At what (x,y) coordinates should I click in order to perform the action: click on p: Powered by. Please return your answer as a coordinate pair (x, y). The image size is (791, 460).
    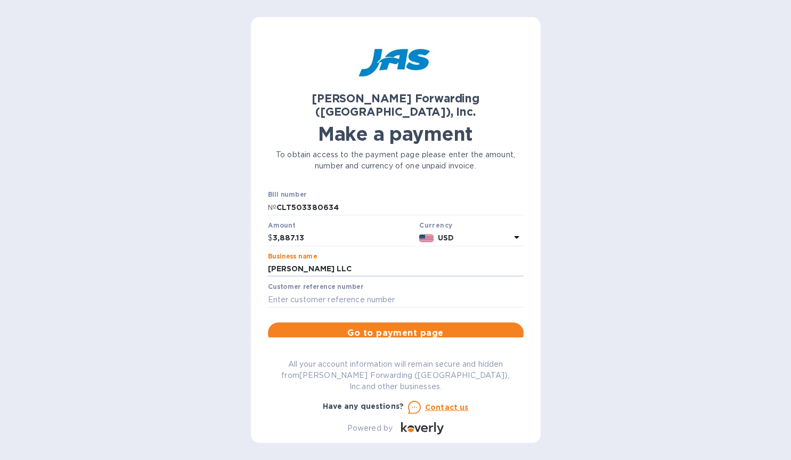
    Looking at the image, I should click on (370, 428).